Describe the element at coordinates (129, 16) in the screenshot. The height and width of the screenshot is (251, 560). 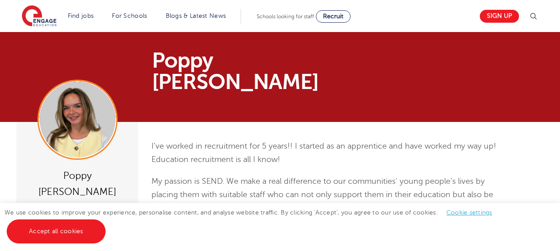
I see `a: For Schools` at that location.